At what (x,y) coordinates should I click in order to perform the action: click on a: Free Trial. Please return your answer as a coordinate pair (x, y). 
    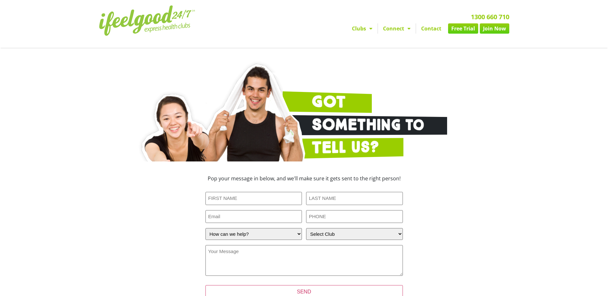
    Looking at the image, I should click on (463, 29).